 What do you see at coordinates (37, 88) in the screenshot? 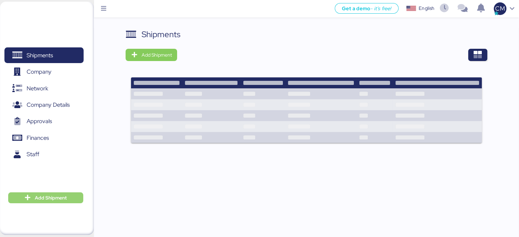
I see `span: Network` at bounding box center [37, 88].